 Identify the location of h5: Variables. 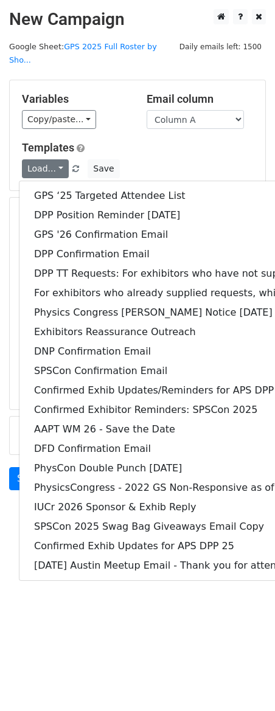
(75, 99).